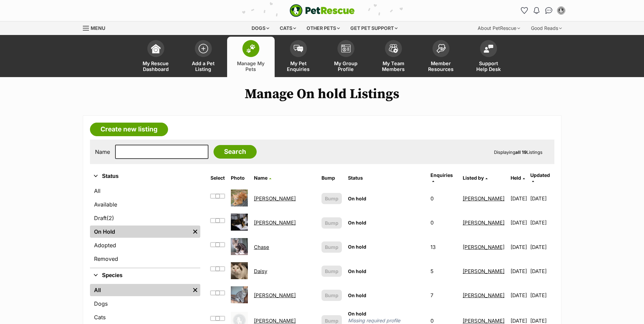  Describe the element at coordinates (488, 49) in the screenshot. I see `img: help-desk-icon-fdf02630f3aa405de69fd3d07c3f3aa587a6932b1a1747fa1d2bba05be0121f9.svg` at that location.